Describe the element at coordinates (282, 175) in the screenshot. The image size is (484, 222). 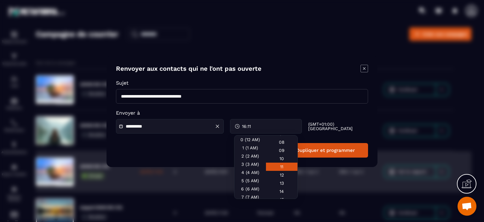
I see `div: 12` at that location.